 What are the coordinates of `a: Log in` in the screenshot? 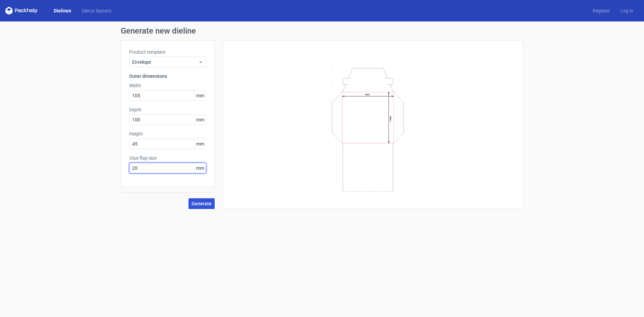 It's located at (627, 11).